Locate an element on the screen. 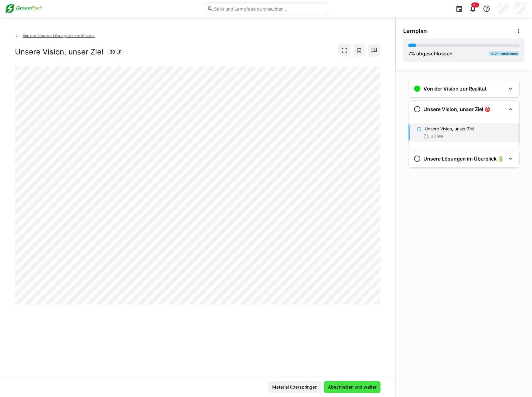  span: Material überspringen is located at coordinates (294, 387).